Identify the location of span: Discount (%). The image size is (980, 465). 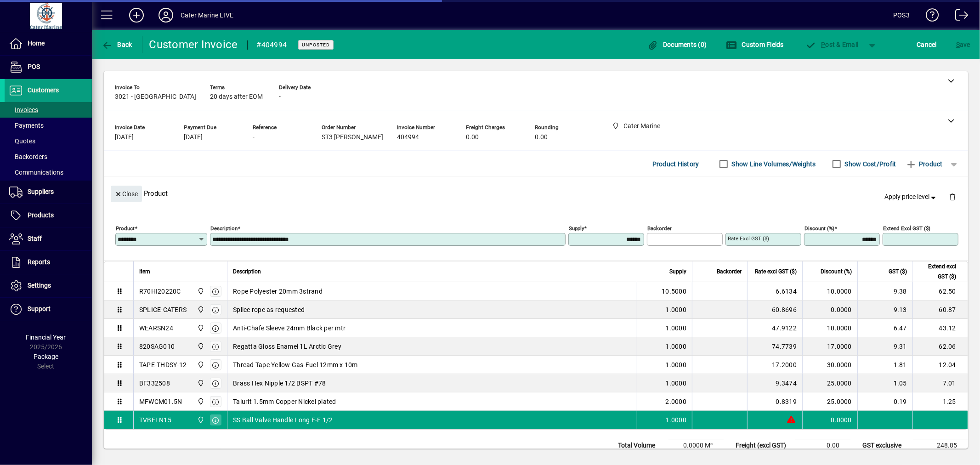
(836, 272).